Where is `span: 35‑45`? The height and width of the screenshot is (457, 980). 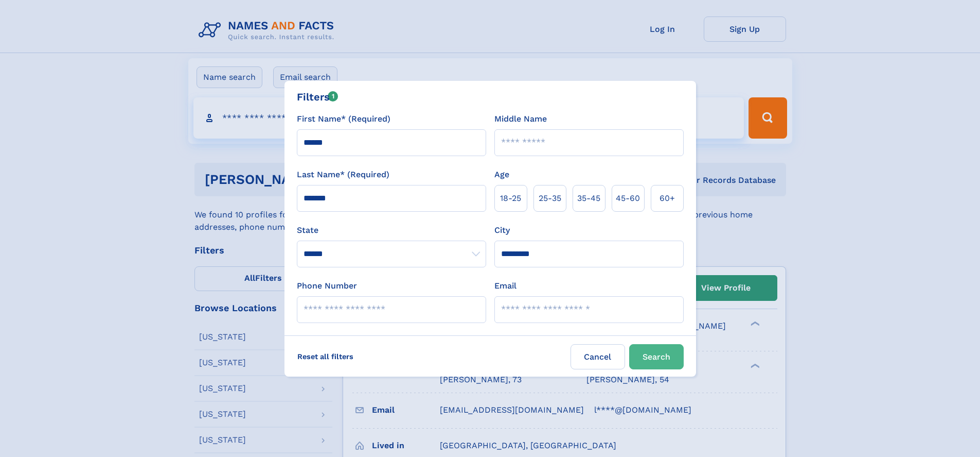 span: 35‑45 is located at coordinates (588, 199).